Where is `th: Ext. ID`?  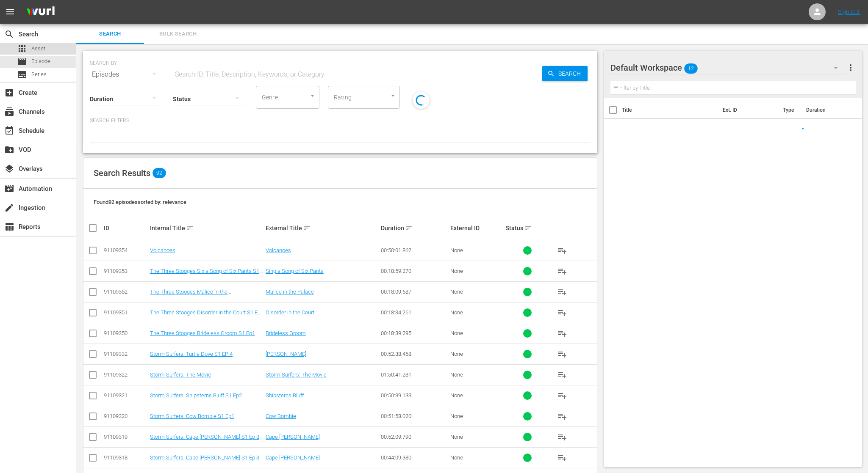
th: Ext. ID is located at coordinates (747, 110).